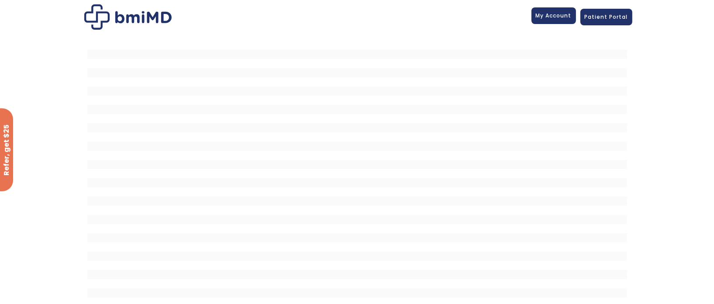  What do you see at coordinates (554, 15) in the screenshot?
I see `span: My Account` at bounding box center [554, 15].